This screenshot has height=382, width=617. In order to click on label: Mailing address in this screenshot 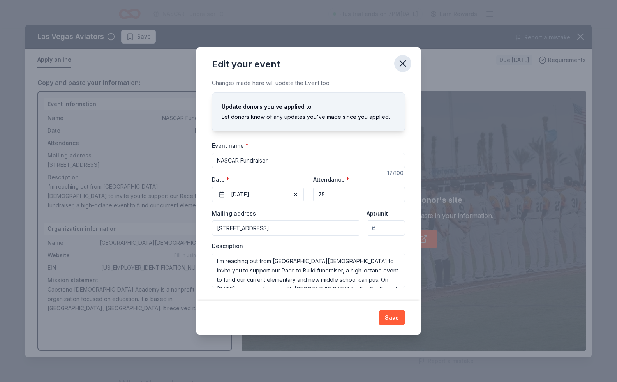, I will do `click(234, 214)`.